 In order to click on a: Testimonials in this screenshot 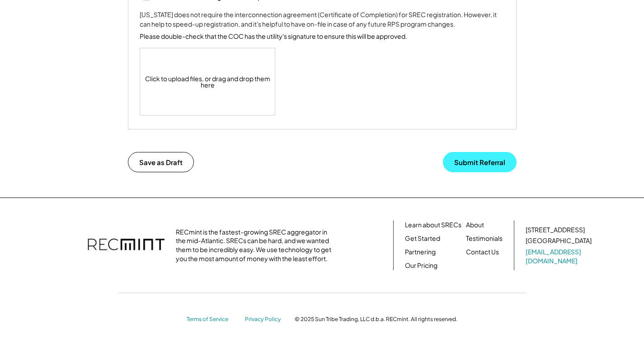, I will do `click(484, 239)`.